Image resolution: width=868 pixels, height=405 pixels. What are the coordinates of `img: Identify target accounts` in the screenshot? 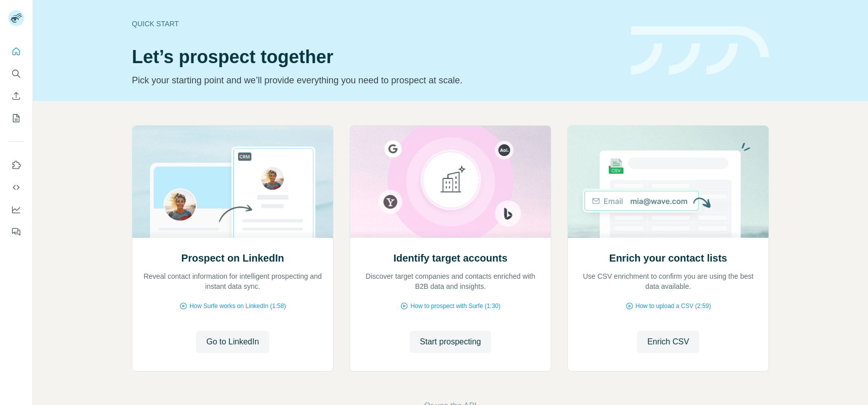 It's located at (450, 182).